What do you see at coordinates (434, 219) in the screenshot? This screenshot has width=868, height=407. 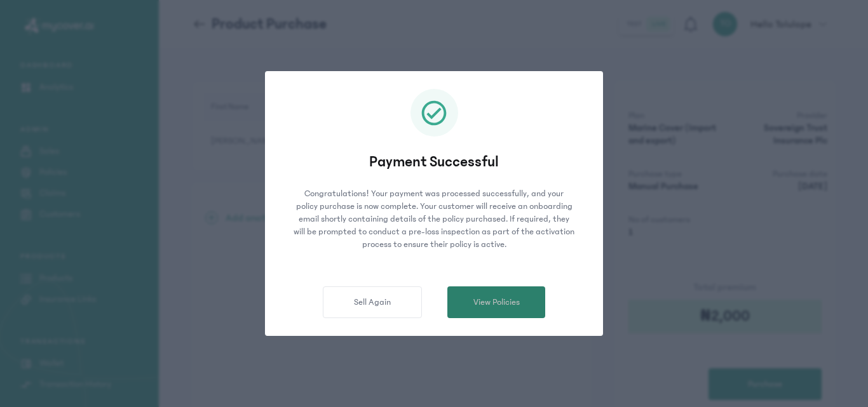 I see `p: Congratulations! Your payment was processed successfully, and your policy purchase is now complet...` at bounding box center [434, 219].